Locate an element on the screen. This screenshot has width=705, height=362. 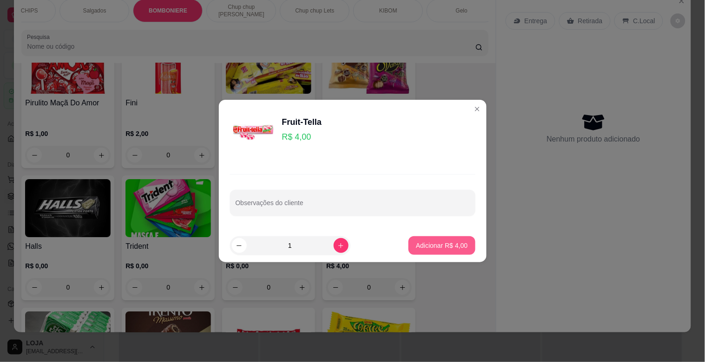
input: Observações do cliente is located at coordinates (353, 207).